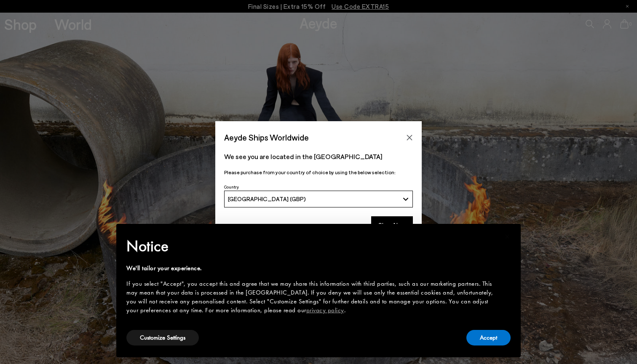 The image size is (637, 364). Describe the element at coordinates (312, 246) in the screenshot. I see `h2: Notice` at that location.